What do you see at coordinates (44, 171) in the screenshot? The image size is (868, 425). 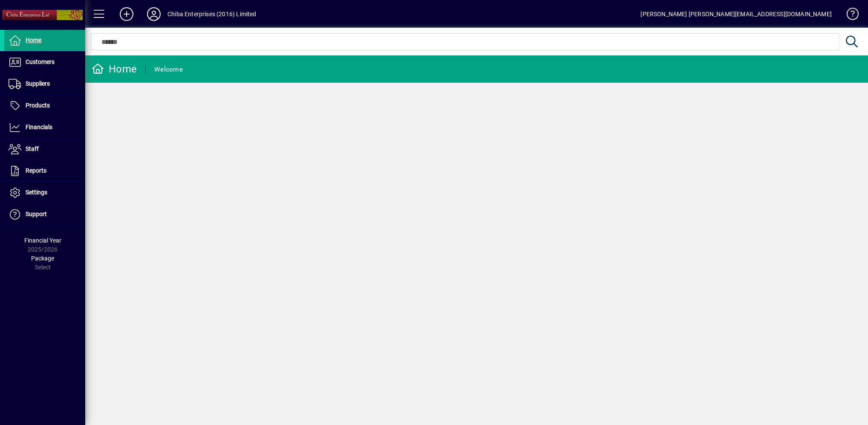 I see `a: Reports` at bounding box center [44, 171].